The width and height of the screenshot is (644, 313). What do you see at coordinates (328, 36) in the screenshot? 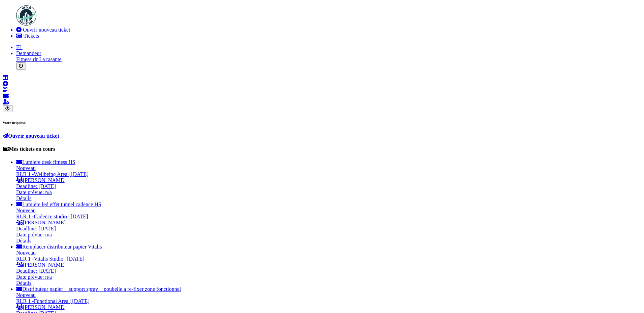
I see `a: Tickets` at bounding box center [328, 36].